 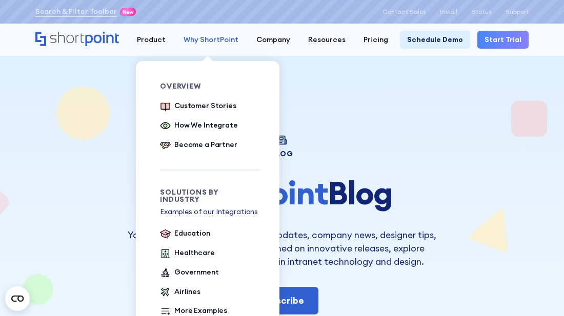 What do you see at coordinates (282, 249) in the screenshot?
I see `p: Your source of the latest product updates, company news, designer tips, and inspiring articles. S...` at bounding box center [282, 249].